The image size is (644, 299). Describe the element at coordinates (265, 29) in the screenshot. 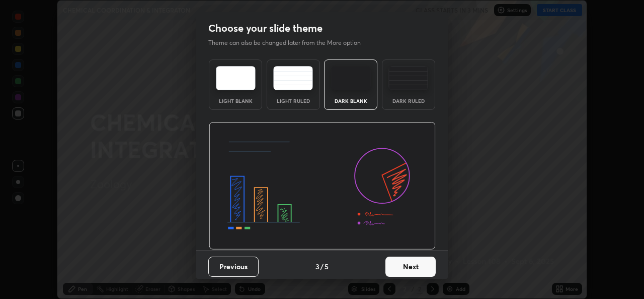

I see `h2: Choose your slide theme` at that location.